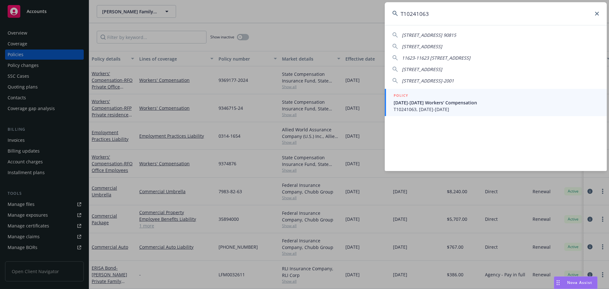  What do you see at coordinates (495, 14) in the screenshot?
I see `input: Search...` at bounding box center [495, 14].